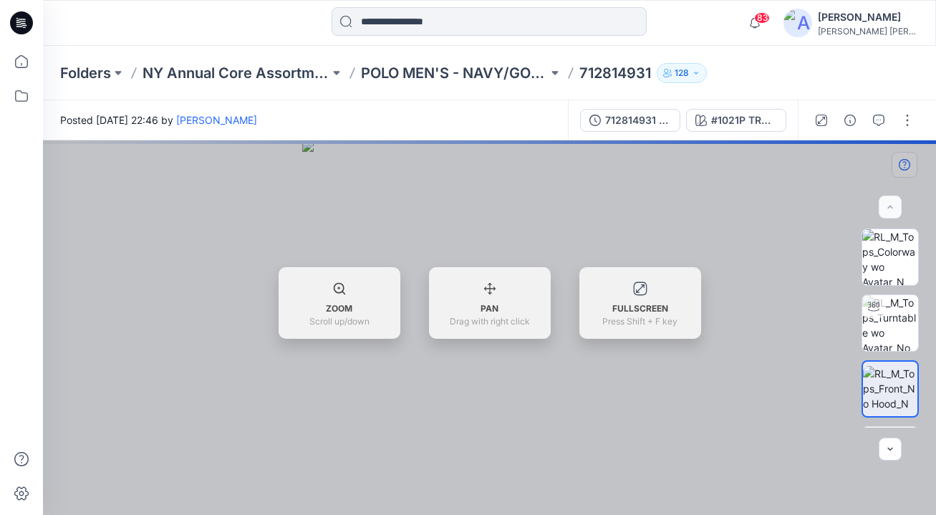 The height and width of the screenshot is (515, 936). What do you see at coordinates (454, 73) in the screenshot?
I see `p: POLO MEN'S - NAVY/GOLD - WOVEN SHIRT` at bounding box center [454, 73].